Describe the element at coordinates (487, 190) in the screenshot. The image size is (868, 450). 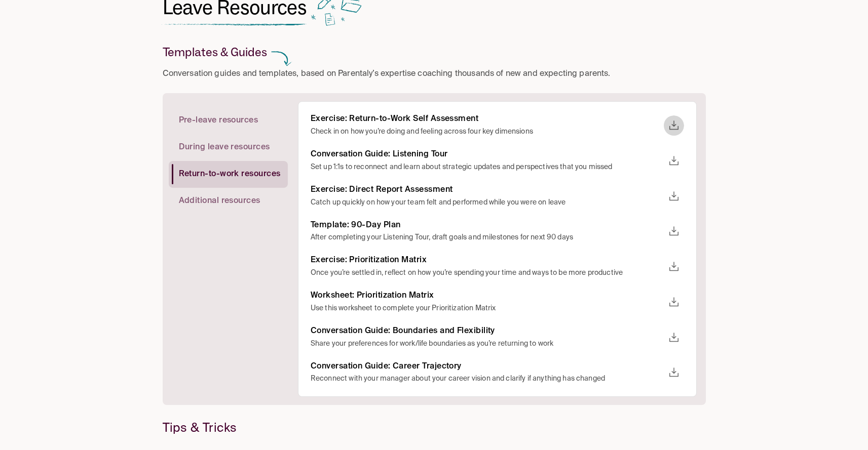
I see `h6: Exercise: Direct Report Assessment` at that location.